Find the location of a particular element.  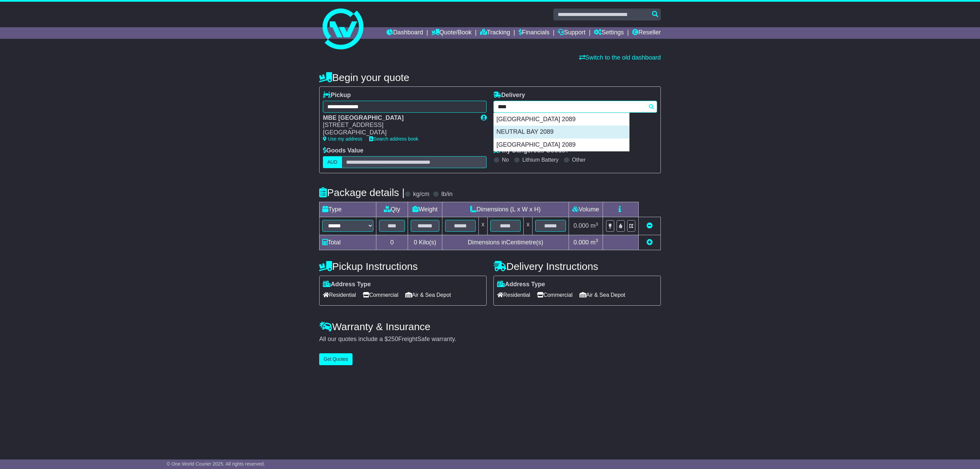

a: Financials is located at coordinates (534, 33).